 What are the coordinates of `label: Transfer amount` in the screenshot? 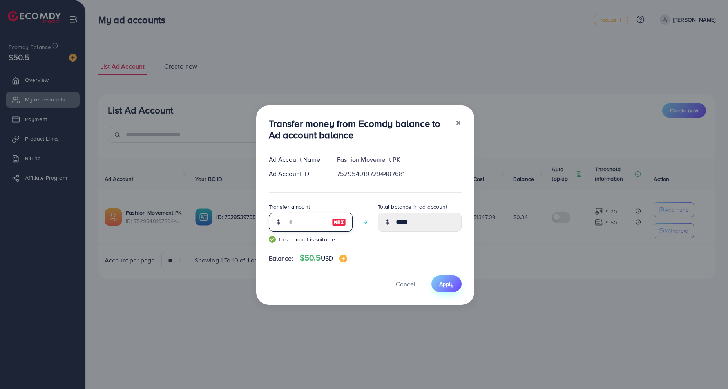 It's located at (289, 207).